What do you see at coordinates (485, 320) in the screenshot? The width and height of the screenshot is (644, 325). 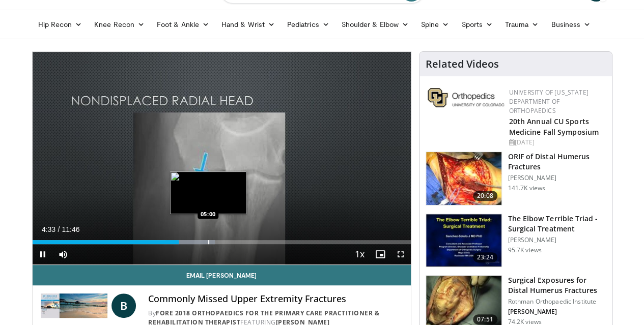 I see `span: 07:51` at bounding box center [485, 320].